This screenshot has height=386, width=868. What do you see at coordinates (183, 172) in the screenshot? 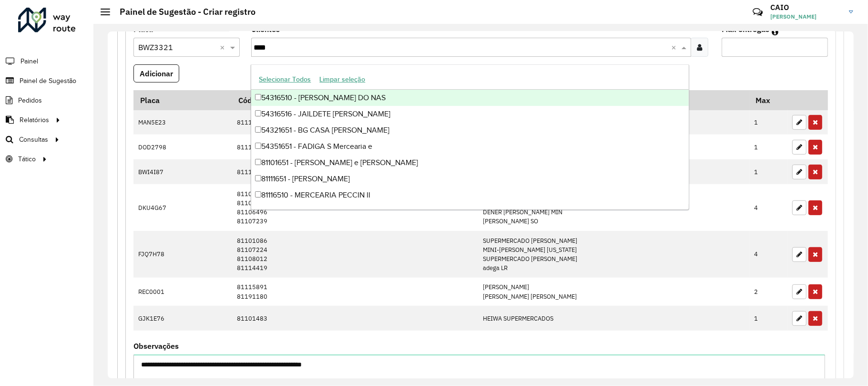
I see `td: BWI4I87` at bounding box center [183, 172].